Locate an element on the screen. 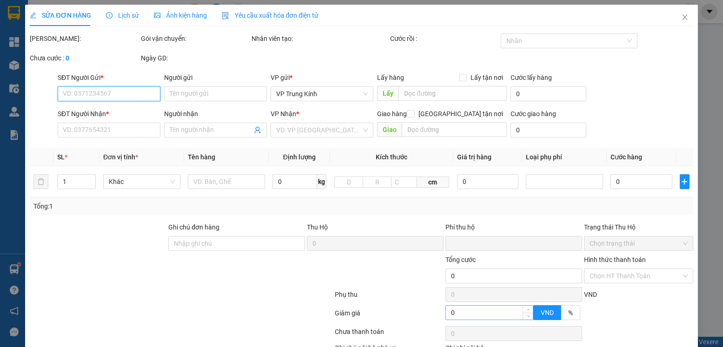 The height and width of the screenshot is (347, 723). span: Lấy hàng is located at coordinates (391, 78).